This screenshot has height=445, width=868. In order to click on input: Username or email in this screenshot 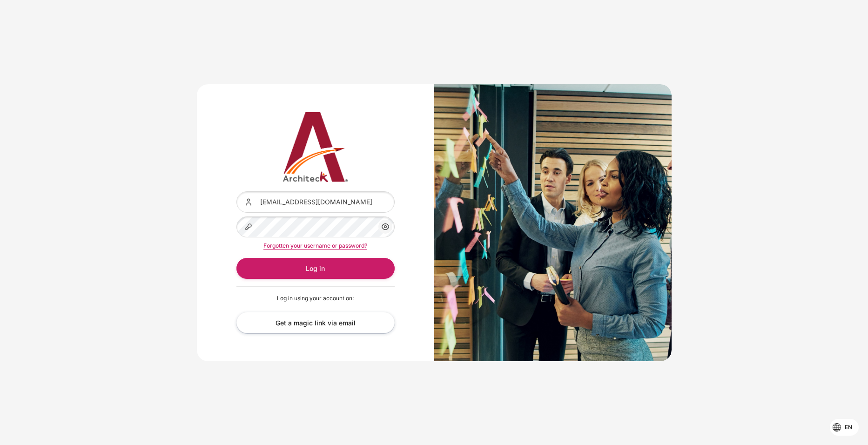, I will do `click(316, 201)`.